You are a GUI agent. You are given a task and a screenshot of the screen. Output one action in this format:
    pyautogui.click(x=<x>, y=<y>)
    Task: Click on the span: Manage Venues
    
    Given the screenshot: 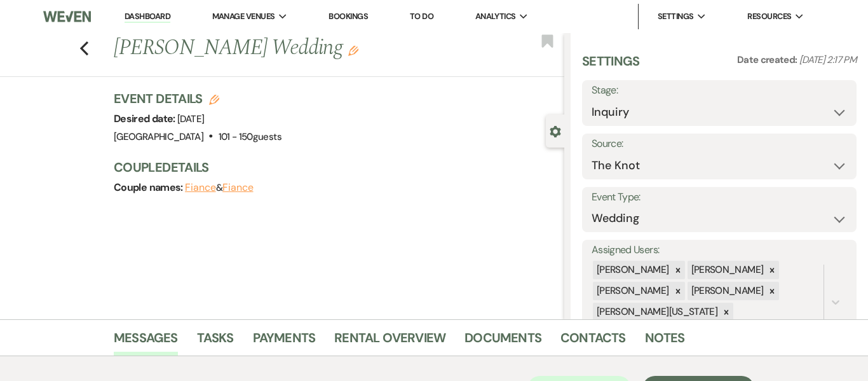 What is the action you would take?
    pyautogui.click(x=243, y=17)
    